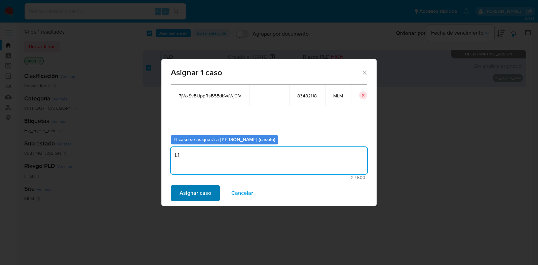 This screenshot has width=538, height=265. I want to click on div: assign-modal, so click(269, 133).